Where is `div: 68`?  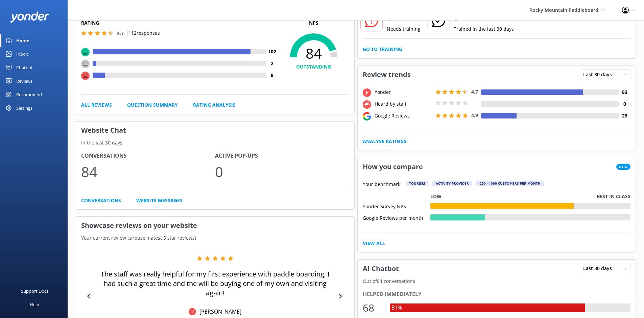 div: 68 is located at coordinates (373, 308).